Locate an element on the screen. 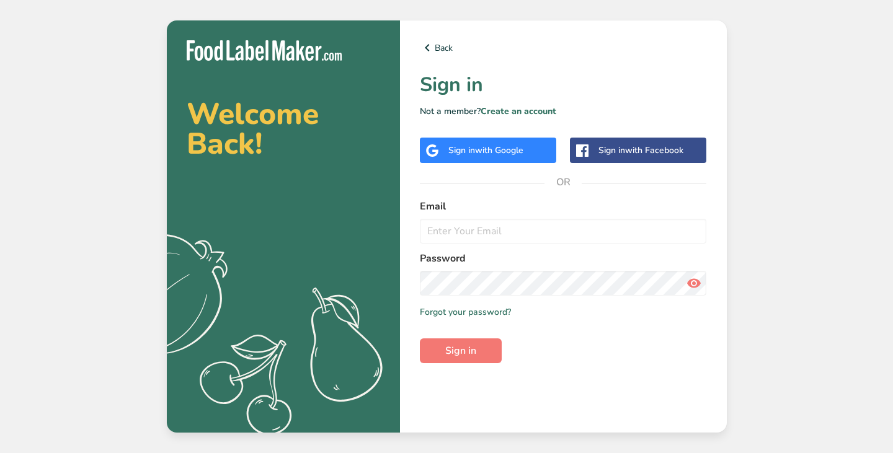  span: with Facebook is located at coordinates (654, 150).